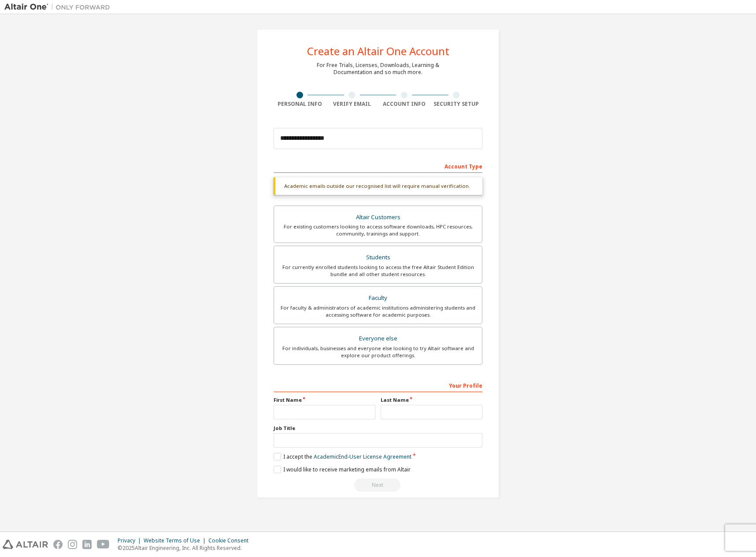 This screenshot has width=756, height=557. I want to click on a: Academic End-User License Agreement, so click(362, 456).